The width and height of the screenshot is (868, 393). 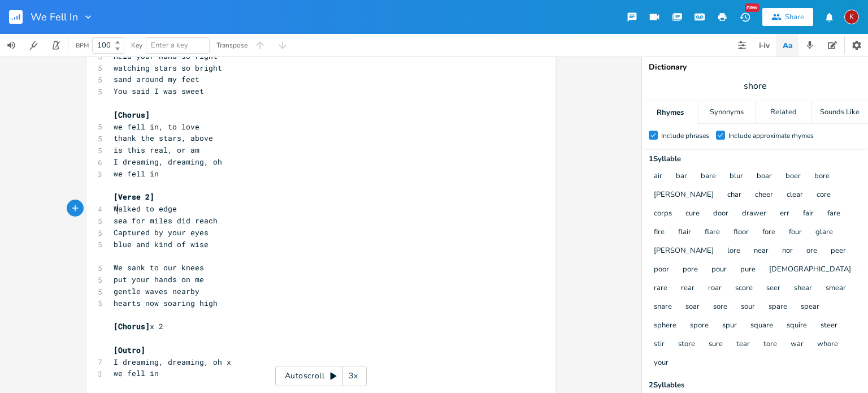 I want to click on div: Autoscroll, so click(x=321, y=376).